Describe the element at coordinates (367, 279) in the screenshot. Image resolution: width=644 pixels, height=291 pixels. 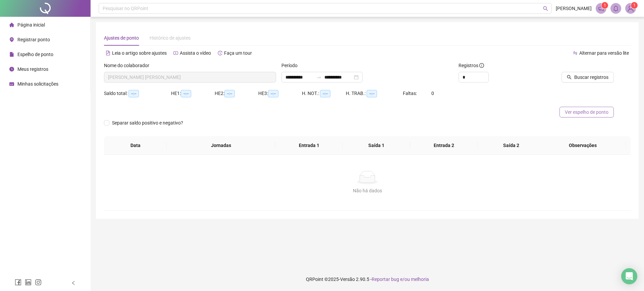
I see `footer: QRPoint © 2025 - 2.90.5 -` at that location.